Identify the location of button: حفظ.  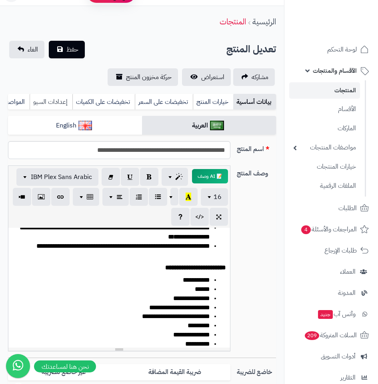
(67, 50).